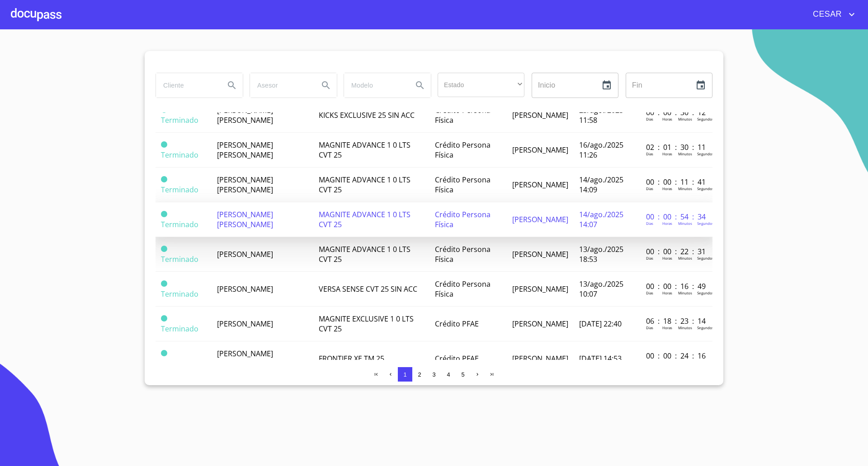 The height and width of the screenshot is (466, 868). Describe the element at coordinates (676, 356) in the screenshot. I see `p: 00 : 00 : 24 : 16` at that location.